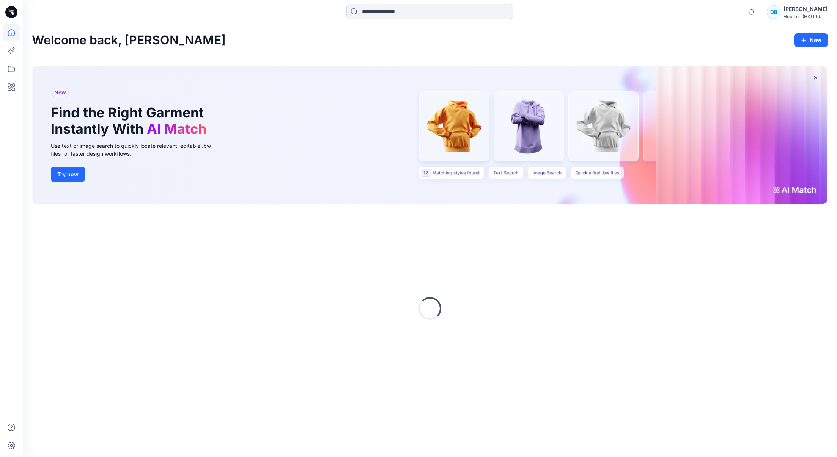 The width and height of the screenshot is (837, 457). What do you see at coordinates (68, 174) in the screenshot?
I see `button: Try now` at bounding box center [68, 174].